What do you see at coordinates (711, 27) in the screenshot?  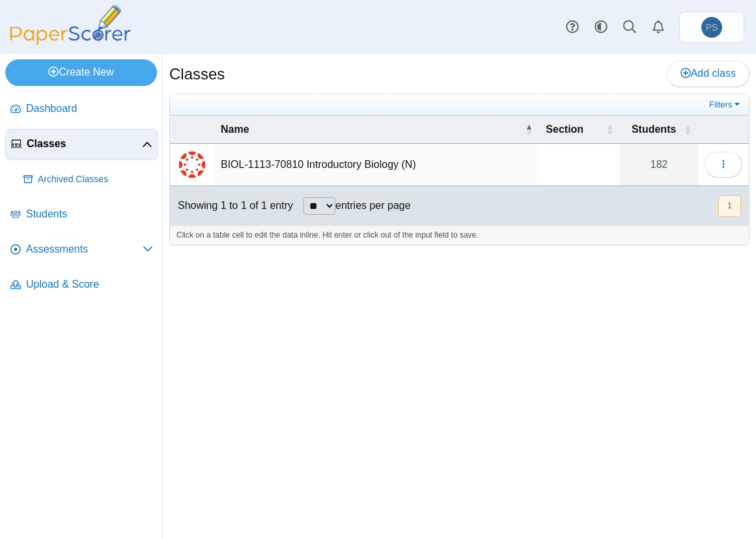 I see `a: Patrick Stephens` at bounding box center [711, 27].